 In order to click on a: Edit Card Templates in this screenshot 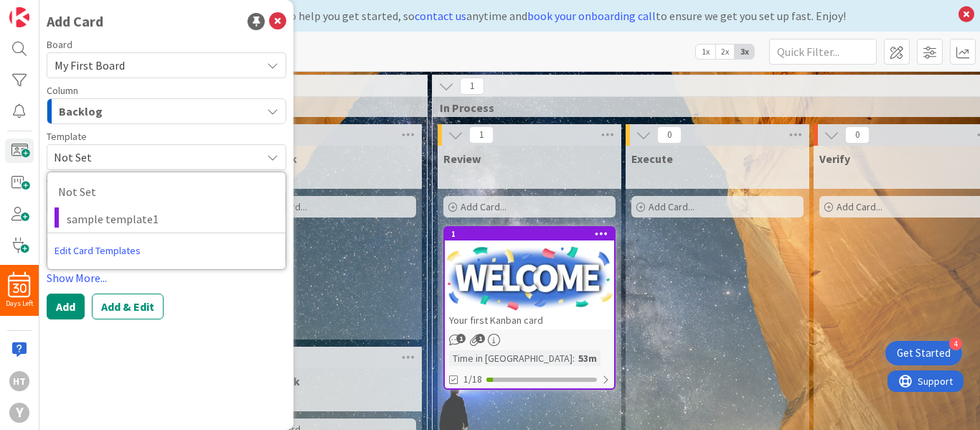, I will do `click(98, 251)`.